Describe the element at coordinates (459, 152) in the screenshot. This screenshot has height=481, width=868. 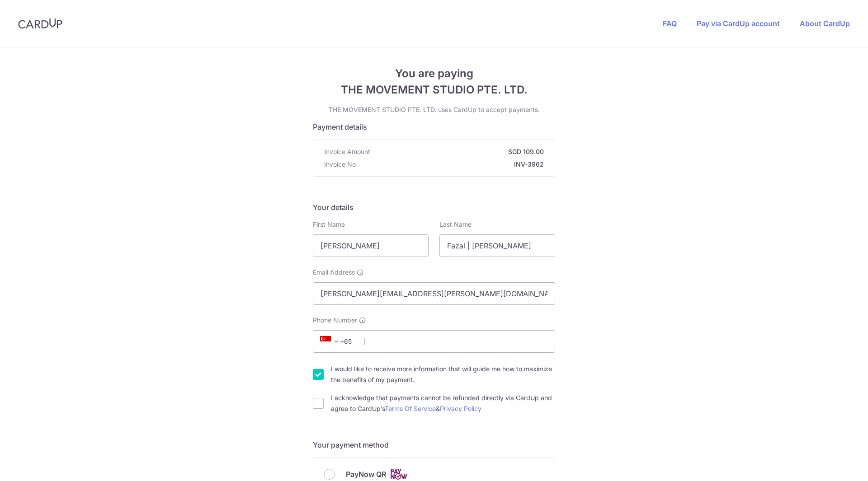
I see `strong: SGD 109.00` at that location.